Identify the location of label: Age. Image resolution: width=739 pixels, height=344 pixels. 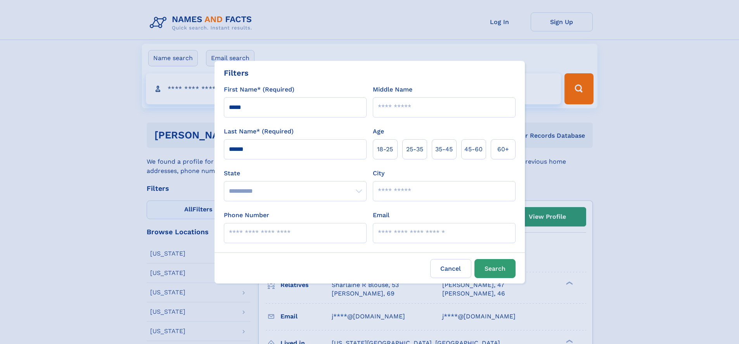
(378, 131).